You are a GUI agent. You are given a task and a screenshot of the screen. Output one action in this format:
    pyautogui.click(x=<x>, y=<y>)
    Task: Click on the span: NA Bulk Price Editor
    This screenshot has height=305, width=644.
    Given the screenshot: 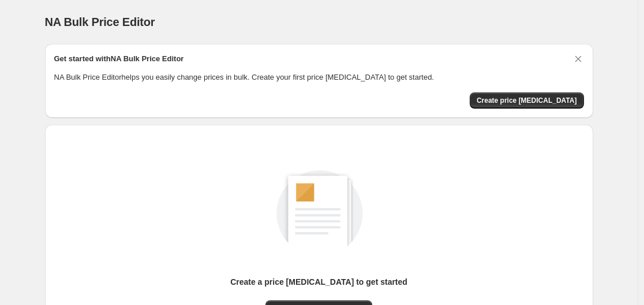 What is the action you would take?
    pyautogui.click(x=100, y=22)
    